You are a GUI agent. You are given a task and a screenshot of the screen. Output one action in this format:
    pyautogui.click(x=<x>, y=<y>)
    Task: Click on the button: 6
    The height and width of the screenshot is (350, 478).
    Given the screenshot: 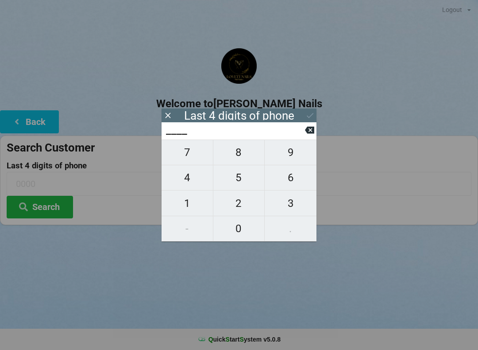 What is the action you would take?
    pyautogui.click(x=291, y=178)
    